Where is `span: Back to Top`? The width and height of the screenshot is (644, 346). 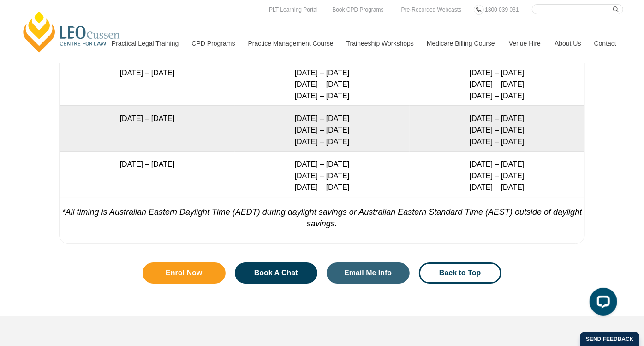 span: Back to Top is located at coordinates (460, 273).